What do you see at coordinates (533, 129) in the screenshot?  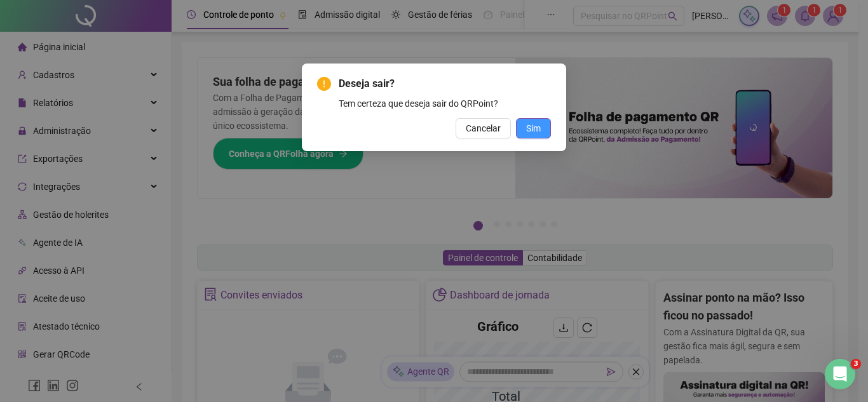 I see `button: Sim` at bounding box center [533, 129].